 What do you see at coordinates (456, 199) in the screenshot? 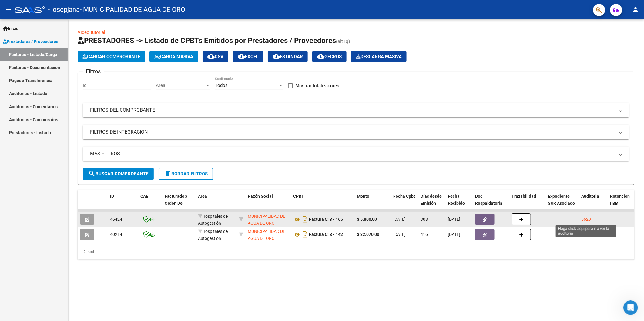
I see `span: Fecha Recibido` at bounding box center [456, 199].